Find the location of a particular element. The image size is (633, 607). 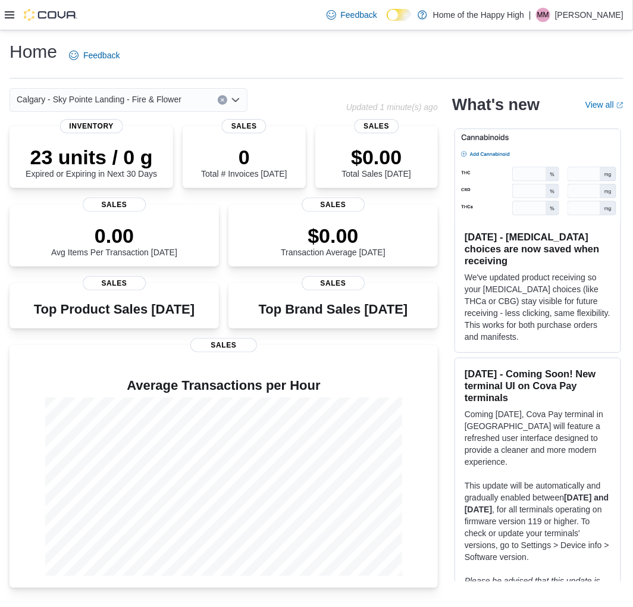

button: Open list of options is located at coordinates (236, 100).